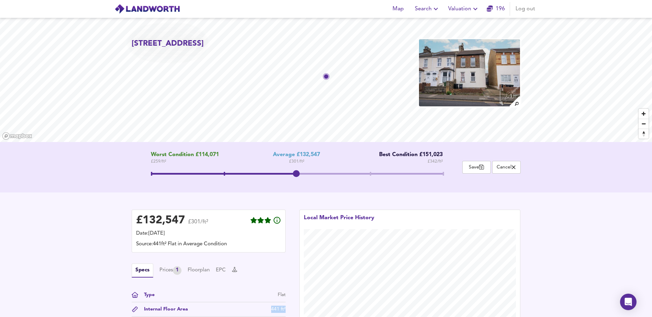  I want to click on img: search, so click(514, 101).